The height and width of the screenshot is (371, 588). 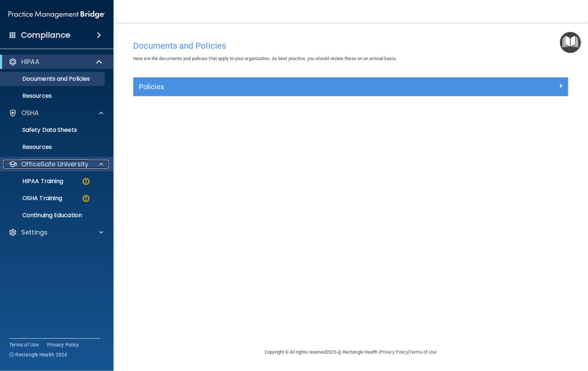 What do you see at coordinates (351, 352) in the screenshot?
I see `div: Copyright © All rights reserved 2025 @ Rectangle Health | |` at bounding box center [351, 352].